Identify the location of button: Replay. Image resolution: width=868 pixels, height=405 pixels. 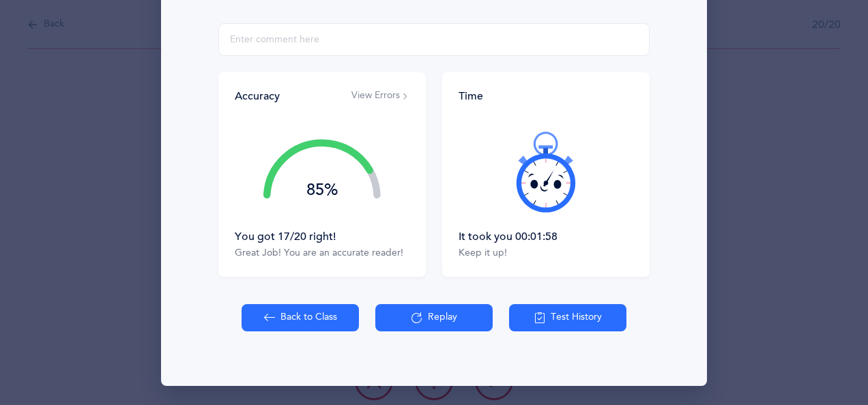
(434, 317).